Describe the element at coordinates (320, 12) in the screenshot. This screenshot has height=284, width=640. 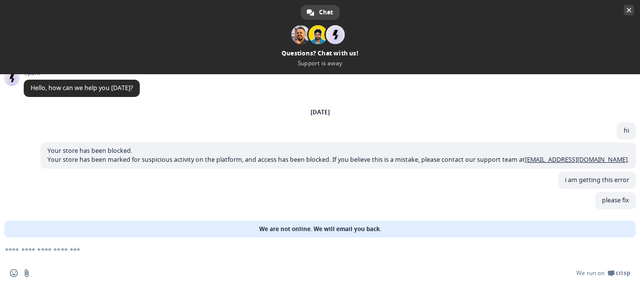
I see `div: Chat` at that location.